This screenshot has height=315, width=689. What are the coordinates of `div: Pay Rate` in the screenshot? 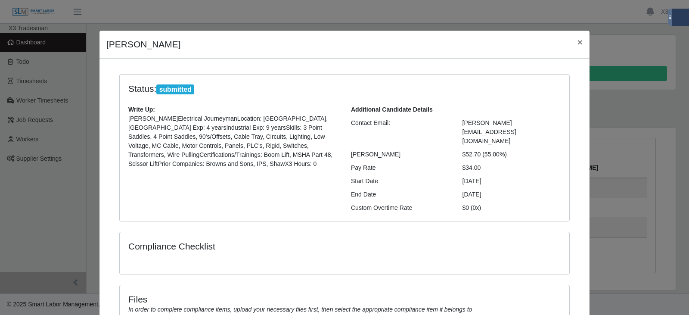 It's located at (400, 168).